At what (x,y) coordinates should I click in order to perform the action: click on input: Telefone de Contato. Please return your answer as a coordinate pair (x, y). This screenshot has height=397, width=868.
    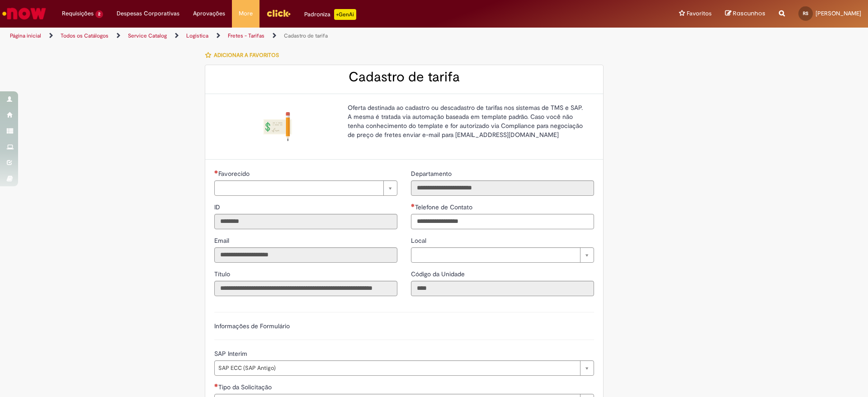
    Looking at the image, I should click on (502, 221).